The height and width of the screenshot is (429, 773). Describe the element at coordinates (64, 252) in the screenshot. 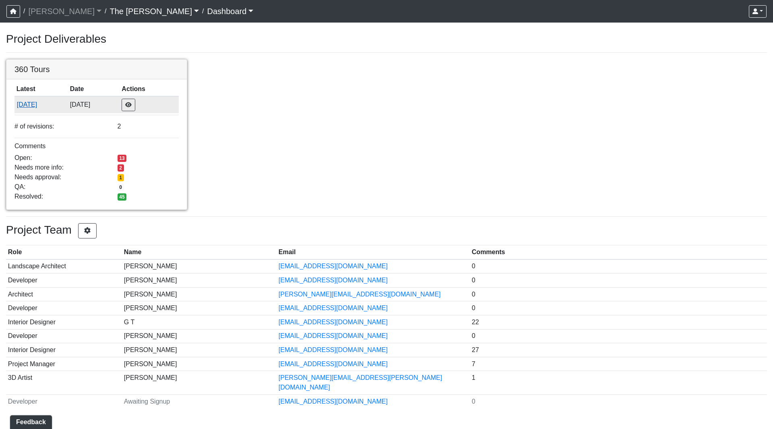

I see `th: Role` at that location.